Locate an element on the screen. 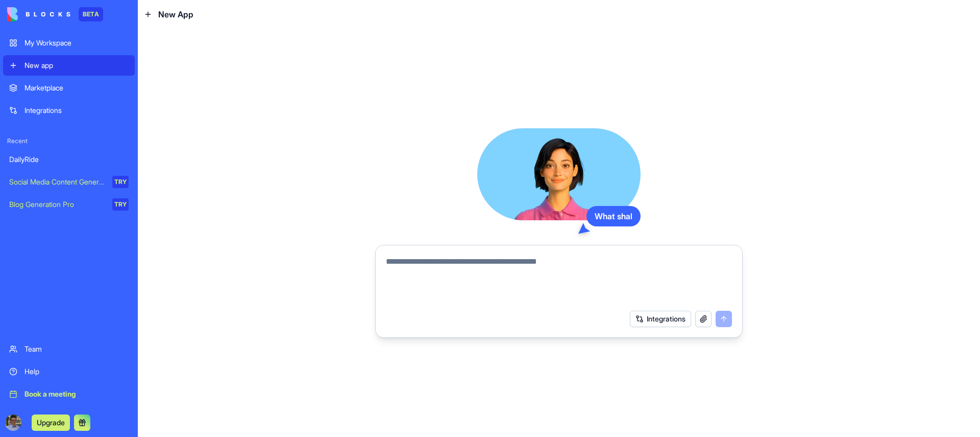  a: Social Media Content GeneratorTRY is located at coordinates (69, 182).